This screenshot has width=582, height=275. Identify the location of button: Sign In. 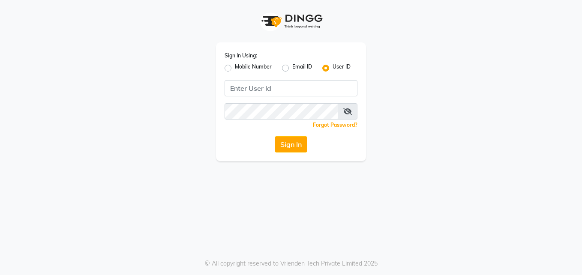
(291, 144).